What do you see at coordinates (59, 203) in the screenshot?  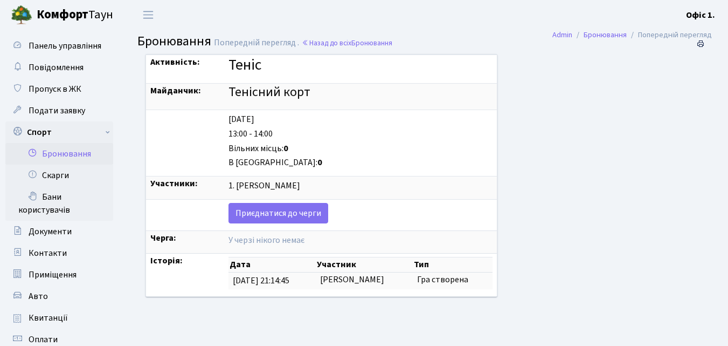 I see `a: Бани користувачів` at bounding box center [59, 203].